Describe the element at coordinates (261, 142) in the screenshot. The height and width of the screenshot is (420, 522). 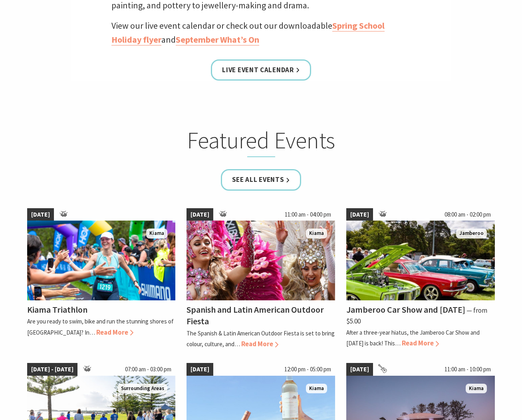
I see `h2: Featured Events` at that location.